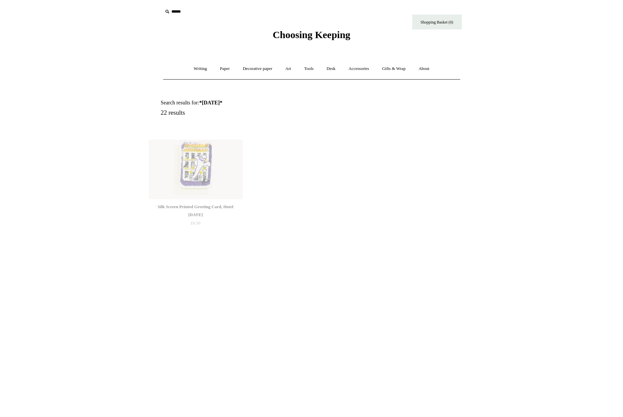 This screenshot has width=623, height=417. I want to click on h5: 22 results, so click(240, 113).